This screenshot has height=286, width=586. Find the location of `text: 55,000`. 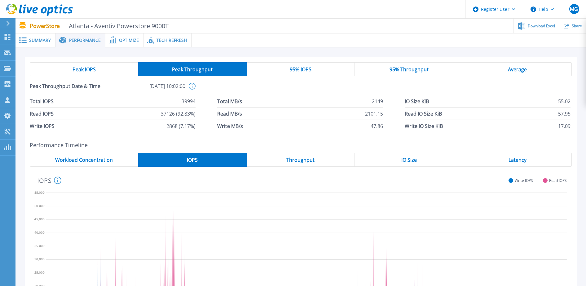

text: 55,000 is located at coordinates (39, 192).